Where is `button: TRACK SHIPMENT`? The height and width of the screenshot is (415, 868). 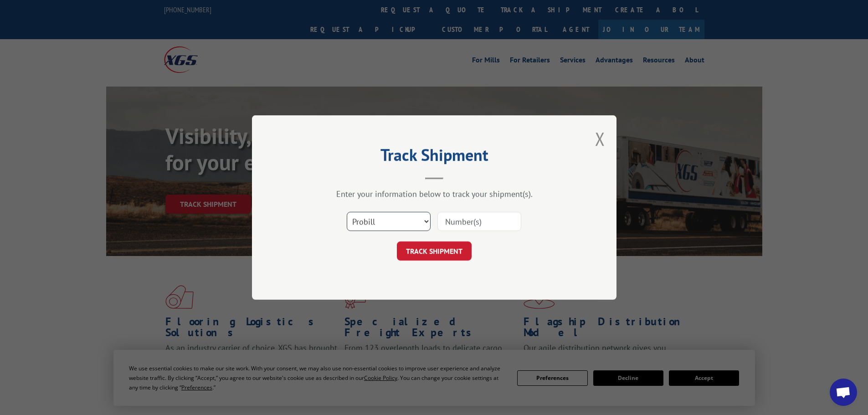
button: TRACK SHIPMENT is located at coordinates (434, 251).